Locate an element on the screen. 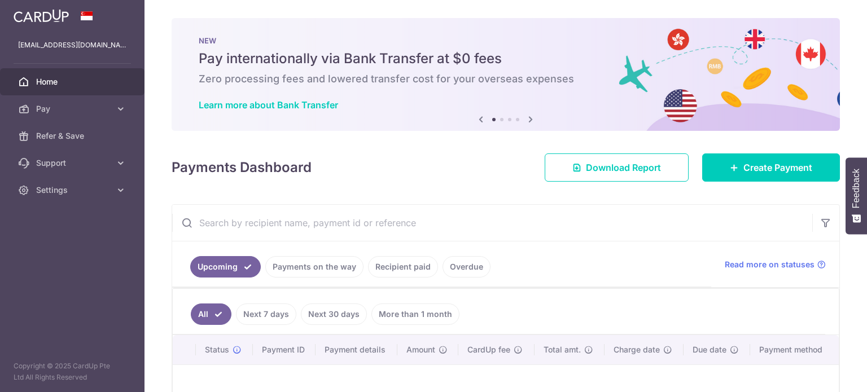 Image resolution: width=867 pixels, height=392 pixels. a: Recipient paid is located at coordinates (403, 267).